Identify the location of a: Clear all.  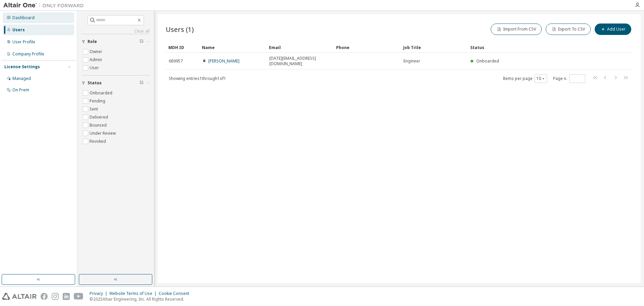
(115, 31).